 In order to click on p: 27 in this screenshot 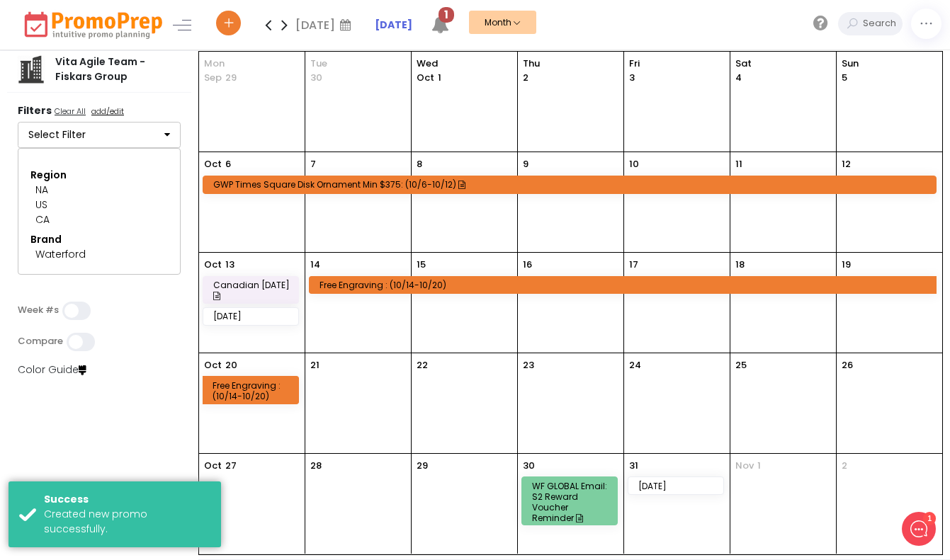, I will do `click(231, 466)`.